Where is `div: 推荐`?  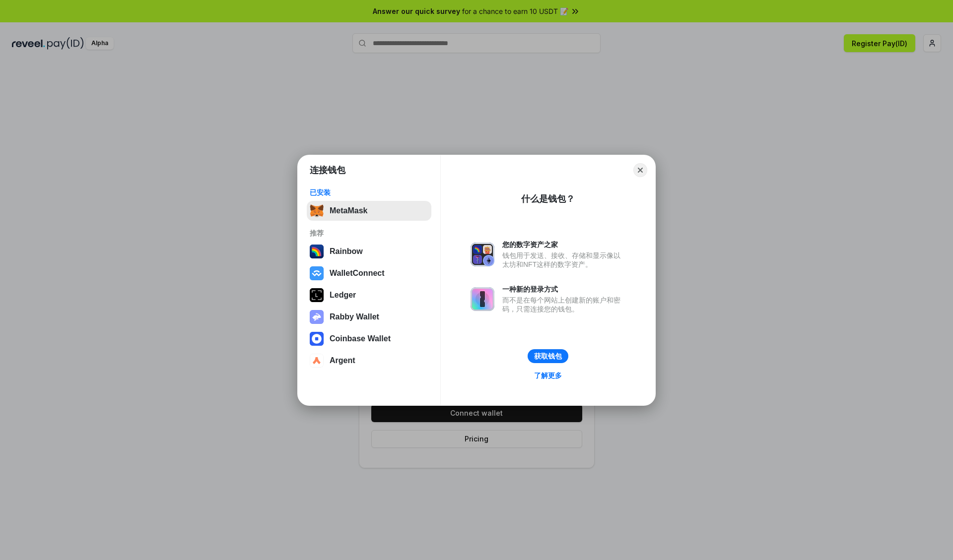
div: 推荐 is located at coordinates (368, 233).